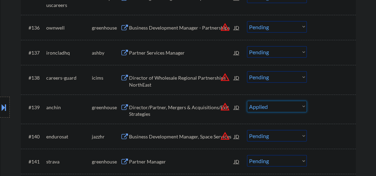 The height and width of the screenshot is (176, 376). Describe the element at coordinates (181, 28) in the screenshot. I see `div: Business Development Manager - Partnerships` at that location.